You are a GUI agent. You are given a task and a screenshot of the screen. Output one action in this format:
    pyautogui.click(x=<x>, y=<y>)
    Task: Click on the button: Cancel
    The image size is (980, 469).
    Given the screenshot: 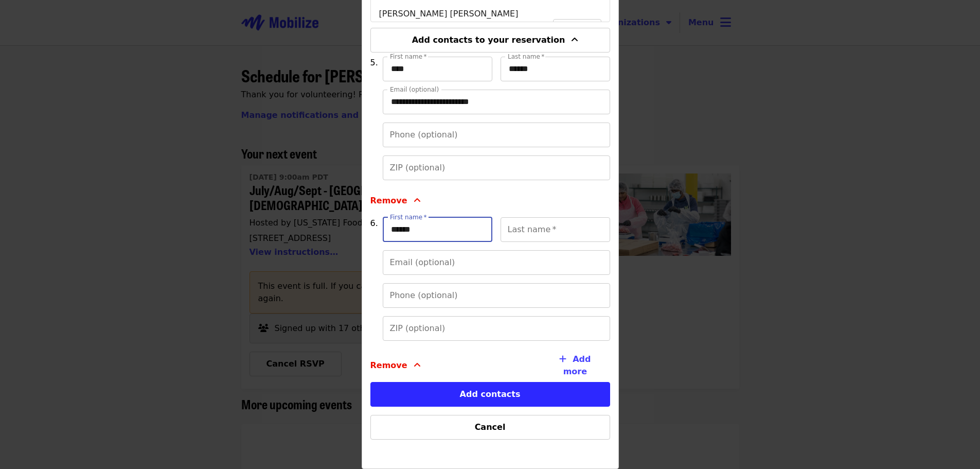 What is the action you would take?
    pyautogui.click(x=490, y=427)
    